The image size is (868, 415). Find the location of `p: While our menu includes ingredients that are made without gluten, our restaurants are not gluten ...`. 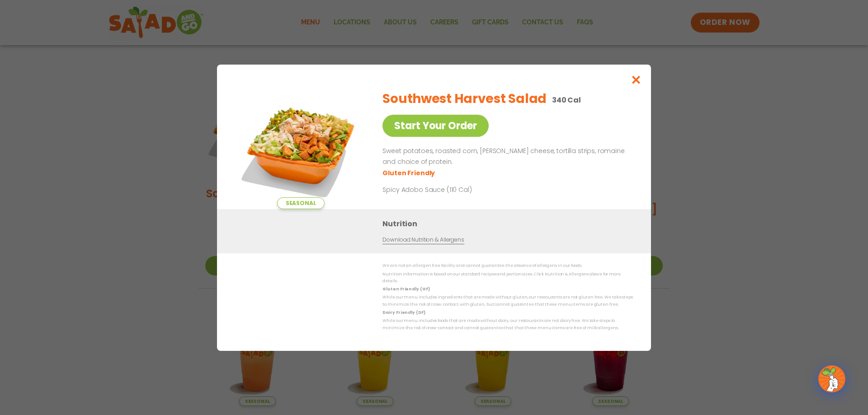

p: While our menu includes ingredients that are made without gluten, our restaurants are not gluten ... is located at coordinates (508, 301).